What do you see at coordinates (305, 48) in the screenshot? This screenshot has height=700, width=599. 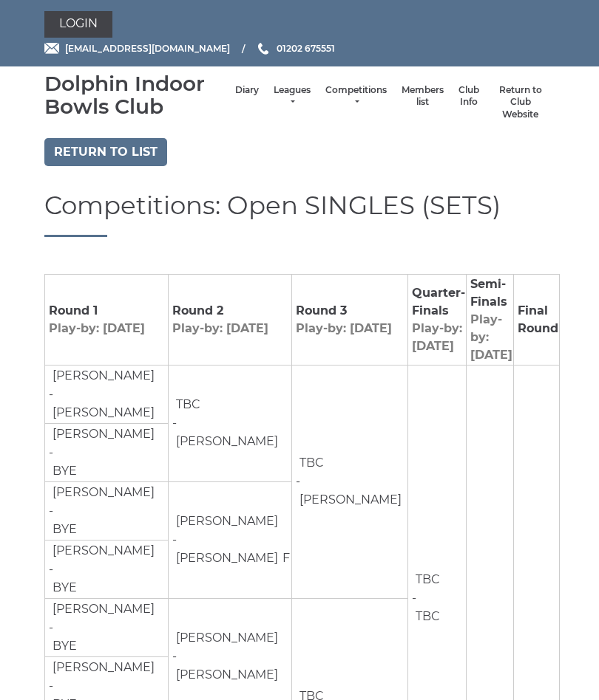 I see `span: 01202 675551` at bounding box center [305, 48].